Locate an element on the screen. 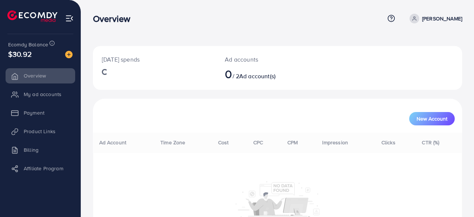  span: $30.92 is located at coordinates (20, 54).